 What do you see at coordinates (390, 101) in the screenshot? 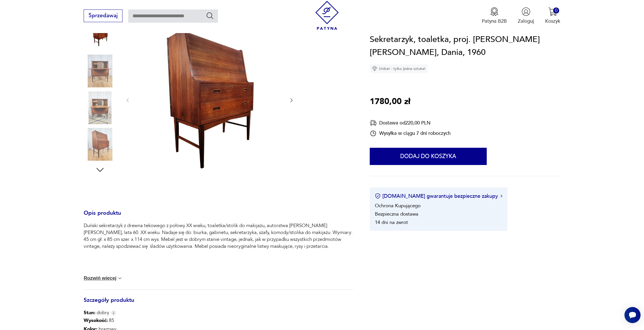
I see `p: 1780,00 zł` at bounding box center [390, 101].